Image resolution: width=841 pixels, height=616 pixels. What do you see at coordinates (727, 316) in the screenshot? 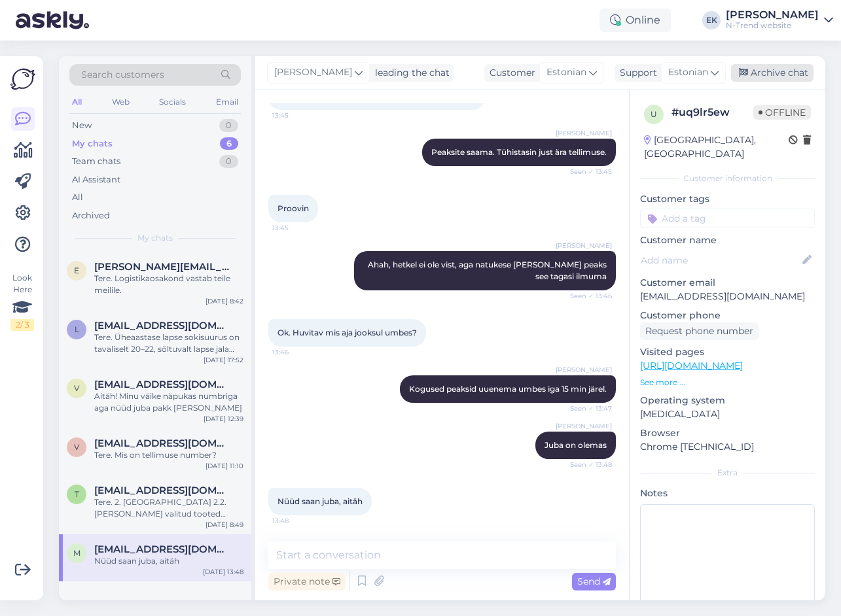
I see `p: Customer phone` at bounding box center [727, 316].